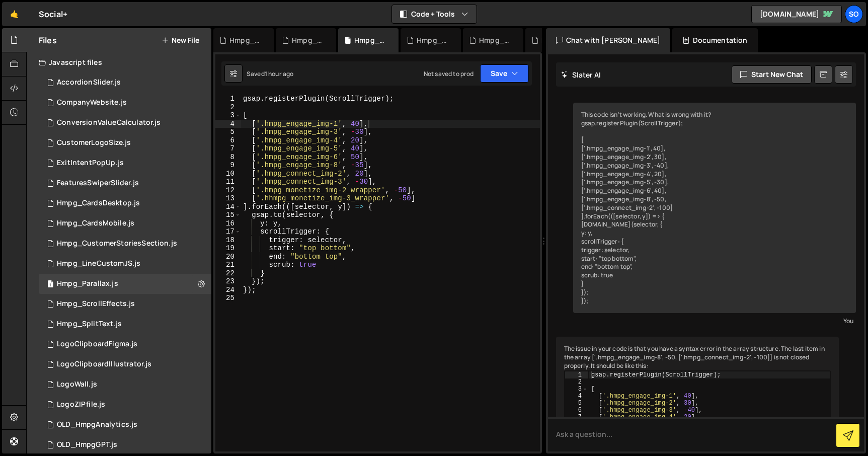 The height and width of the screenshot is (456, 868). Describe the element at coordinates (125, 404) in the screenshot. I see `div: 15116/47009.js` at that location.